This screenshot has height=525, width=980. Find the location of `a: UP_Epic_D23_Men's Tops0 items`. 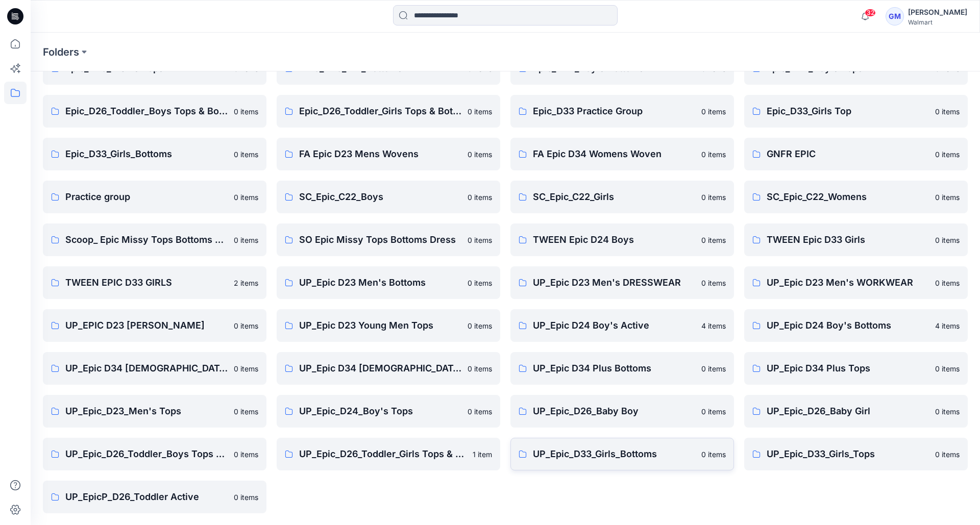

a: UP_Epic_D23_Men's Tops0 items is located at coordinates (154, 411).